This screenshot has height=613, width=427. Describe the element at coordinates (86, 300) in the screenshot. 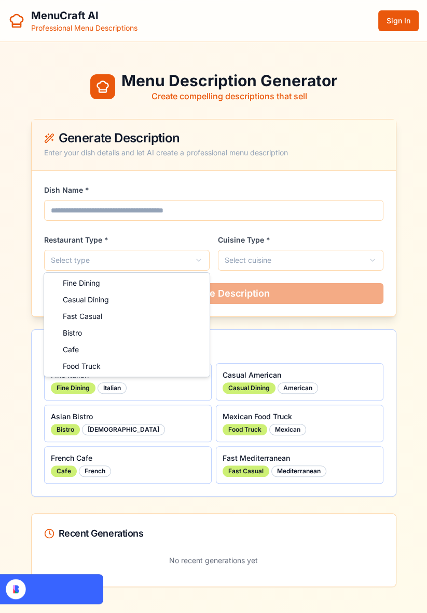

I see `span: Casual Dining` at that location.